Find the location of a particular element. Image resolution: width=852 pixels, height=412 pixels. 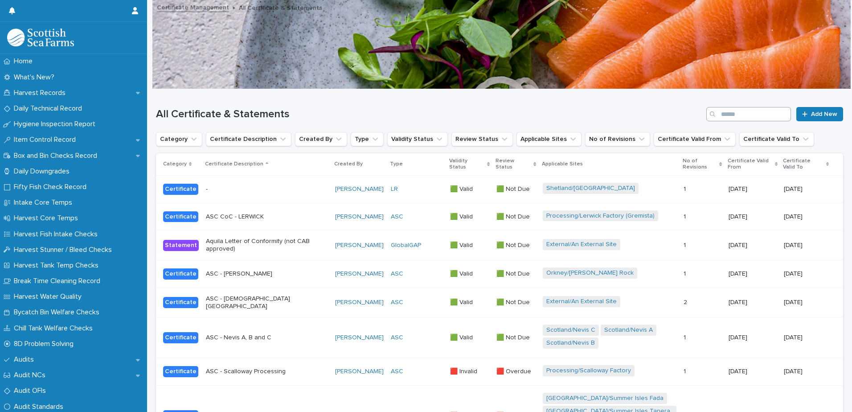

p: Daily Downgrades is located at coordinates (43, 171).